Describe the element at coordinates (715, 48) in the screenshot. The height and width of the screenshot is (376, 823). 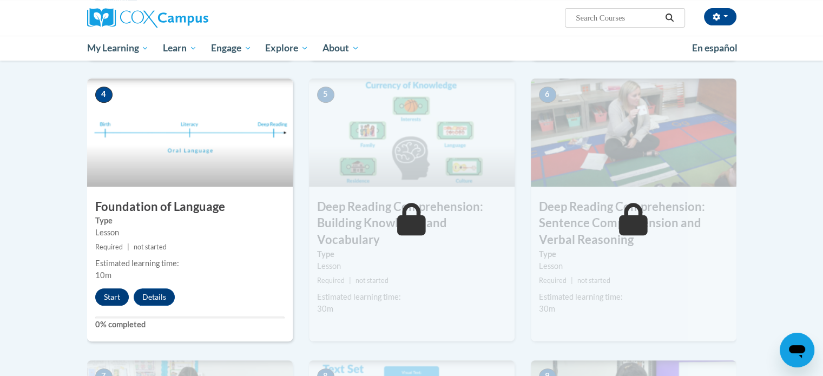
I see `span: En español` at that location.